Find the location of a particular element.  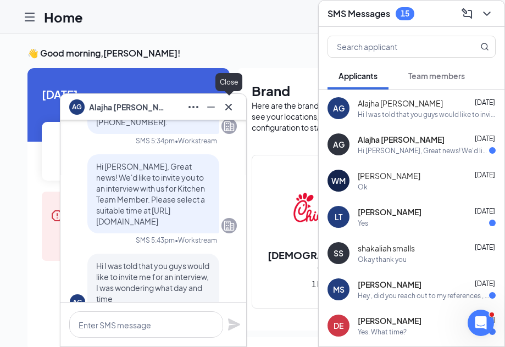

input: Search applicant is located at coordinates (393, 47).